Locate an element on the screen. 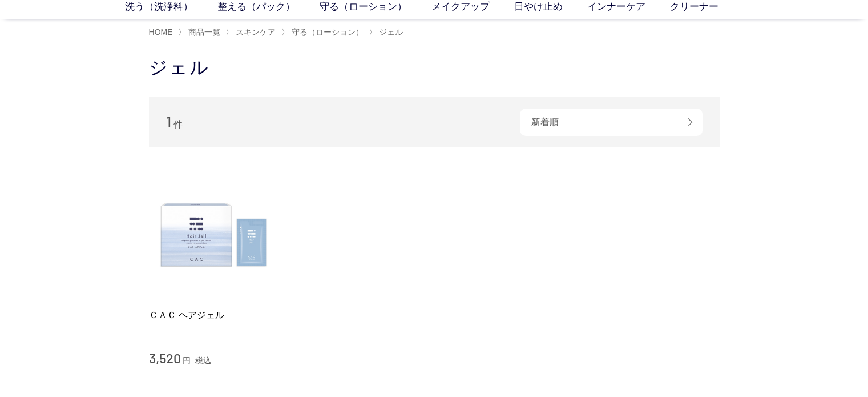 This screenshot has height=397, width=868. a: 商品一覧 is located at coordinates (203, 32).